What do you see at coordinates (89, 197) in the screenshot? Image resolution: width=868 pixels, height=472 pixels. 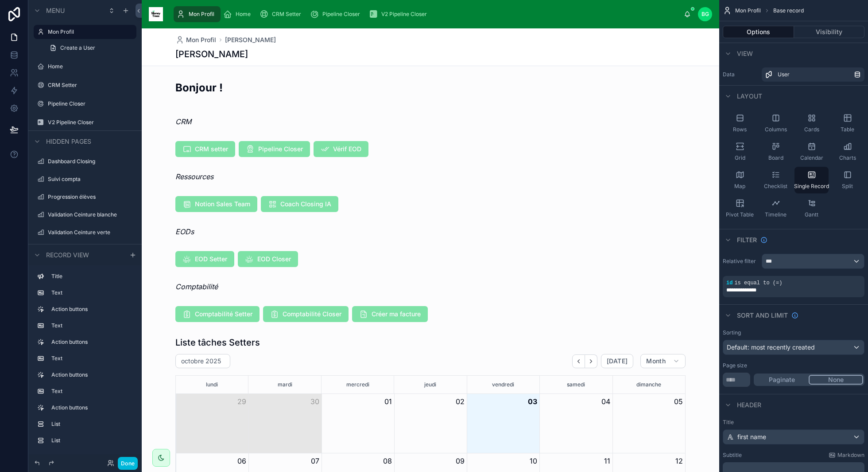 I see `a: Progression élèves` at bounding box center [89, 197].